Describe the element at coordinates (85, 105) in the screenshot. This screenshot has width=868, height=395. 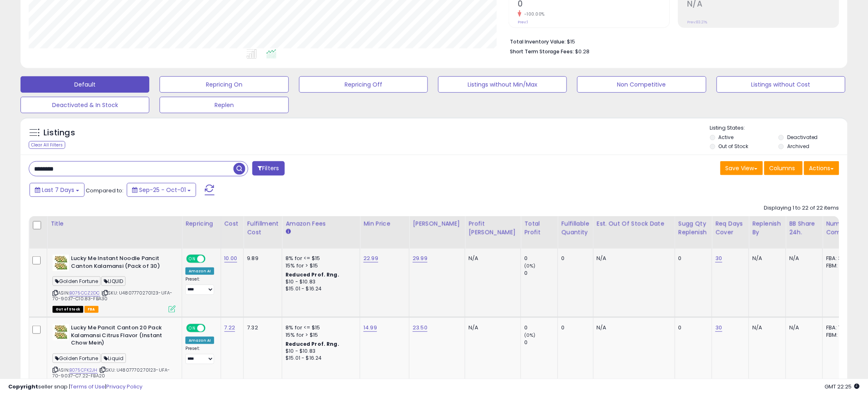
I see `button: Deactivated & In Stock` at that location.